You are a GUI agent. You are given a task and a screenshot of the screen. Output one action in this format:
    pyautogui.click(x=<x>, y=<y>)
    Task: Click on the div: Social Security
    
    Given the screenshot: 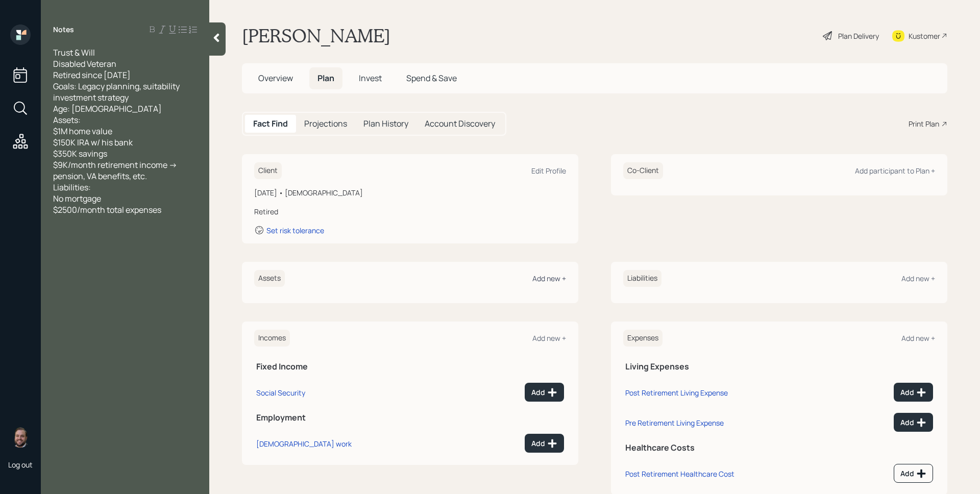 What is the action you would take?
    pyautogui.click(x=280, y=392)
    